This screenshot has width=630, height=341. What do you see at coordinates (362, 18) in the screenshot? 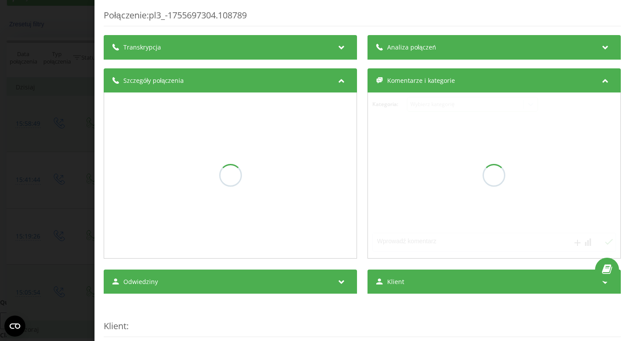
I see `div: Połączenie : pl3_-1755697304.108789` at bounding box center [362, 18].